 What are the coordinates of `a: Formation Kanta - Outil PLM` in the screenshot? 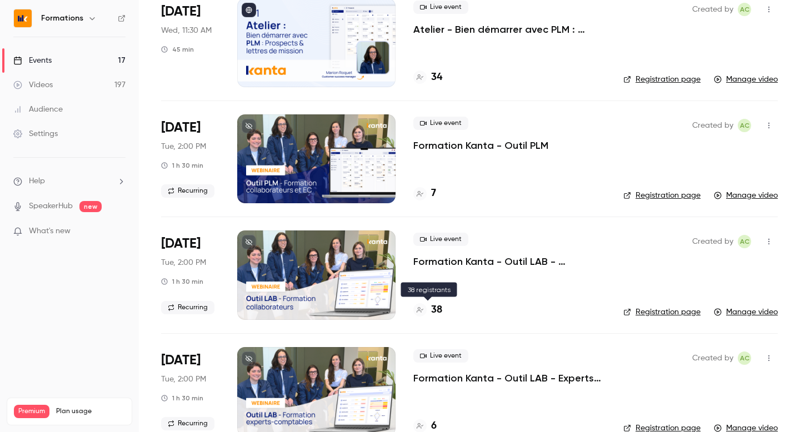 It's located at (480, 145).